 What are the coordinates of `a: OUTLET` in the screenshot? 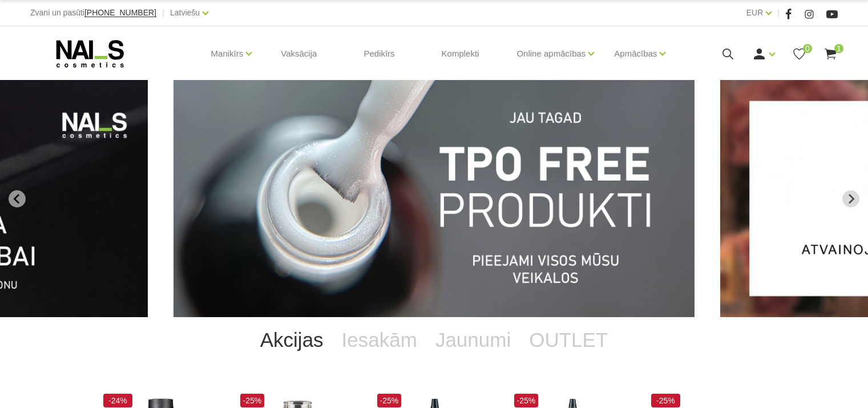 It's located at (568, 340).